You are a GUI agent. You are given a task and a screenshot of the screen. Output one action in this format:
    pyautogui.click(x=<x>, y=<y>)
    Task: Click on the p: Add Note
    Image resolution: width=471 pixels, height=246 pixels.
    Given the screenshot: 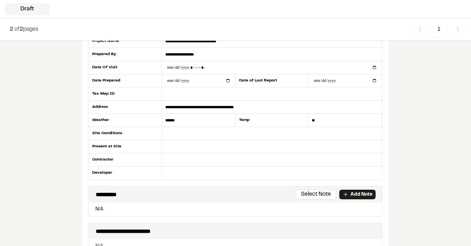 What is the action you would take?
    pyautogui.click(x=361, y=194)
    